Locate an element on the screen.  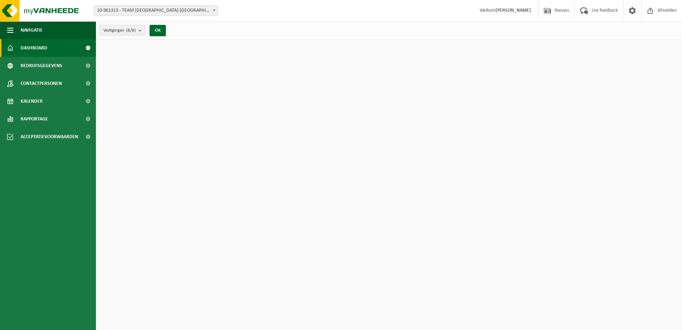
span: Kalender is located at coordinates (32, 101).